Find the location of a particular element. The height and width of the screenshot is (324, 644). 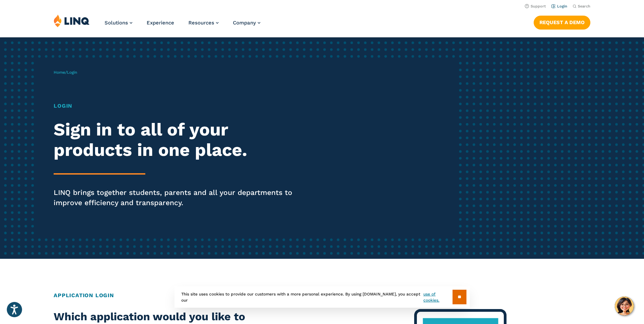

h2: Sign in to all of your products in one place. is located at coordinates (178, 140).